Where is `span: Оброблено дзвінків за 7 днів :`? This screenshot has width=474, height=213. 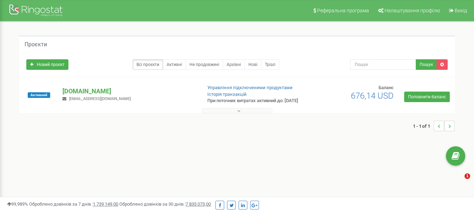 span: Оброблено дзвінків за 7 днів : is located at coordinates (74, 204).